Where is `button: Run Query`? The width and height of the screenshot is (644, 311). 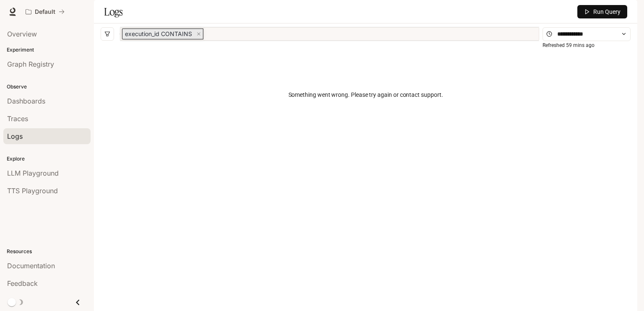
button: Run Query is located at coordinates (603, 12).